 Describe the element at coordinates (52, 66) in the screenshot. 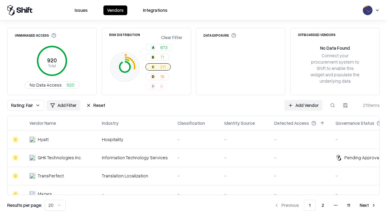

I see `tspan: Total` at that location.